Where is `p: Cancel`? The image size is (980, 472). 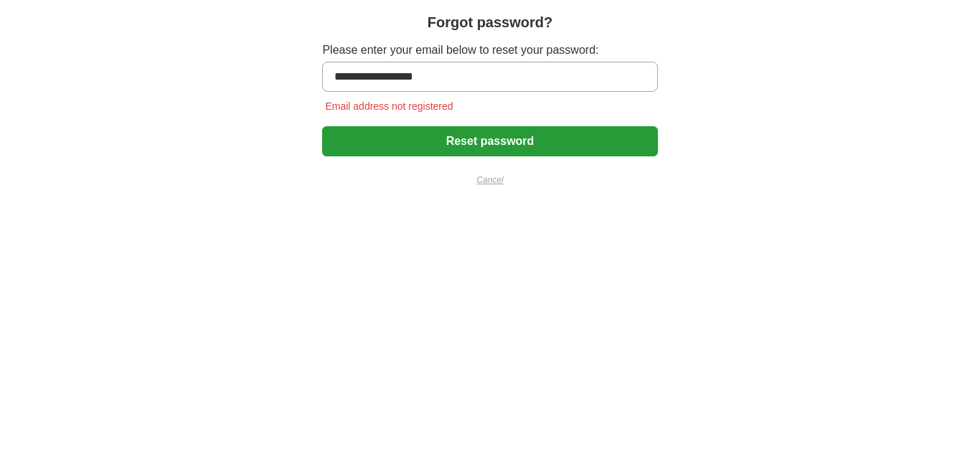
p: Cancel is located at coordinates (489, 180).